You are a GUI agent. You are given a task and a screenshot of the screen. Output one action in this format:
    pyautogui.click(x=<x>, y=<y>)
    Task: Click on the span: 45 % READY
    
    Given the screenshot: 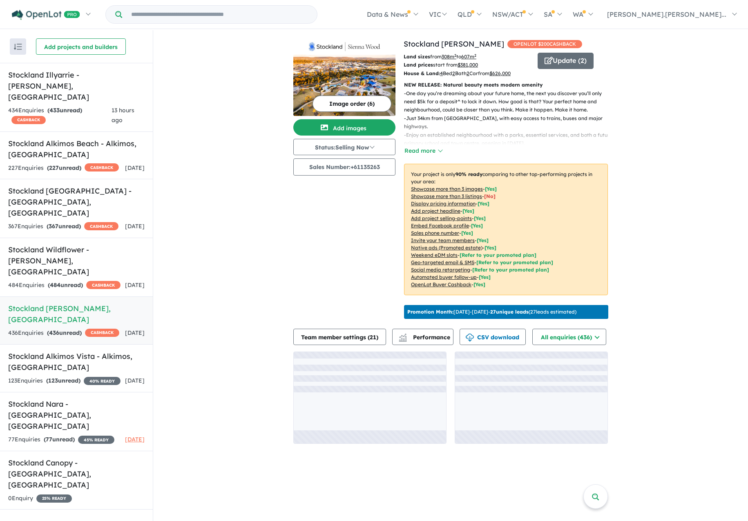 What is the action you would take?
    pyautogui.click(x=96, y=440)
    